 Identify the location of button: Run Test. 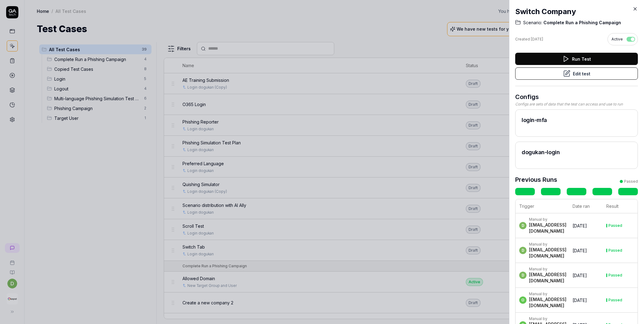
(576, 59).